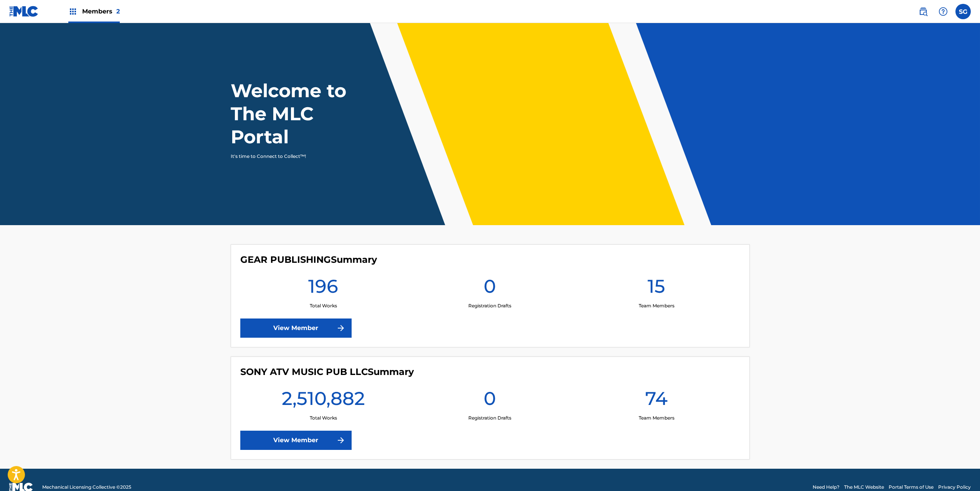 The width and height of the screenshot is (980, 491). What do you see at coordinates (924, 11) in the screenshot?
I see `img: search` at bounding box center [924, 11].